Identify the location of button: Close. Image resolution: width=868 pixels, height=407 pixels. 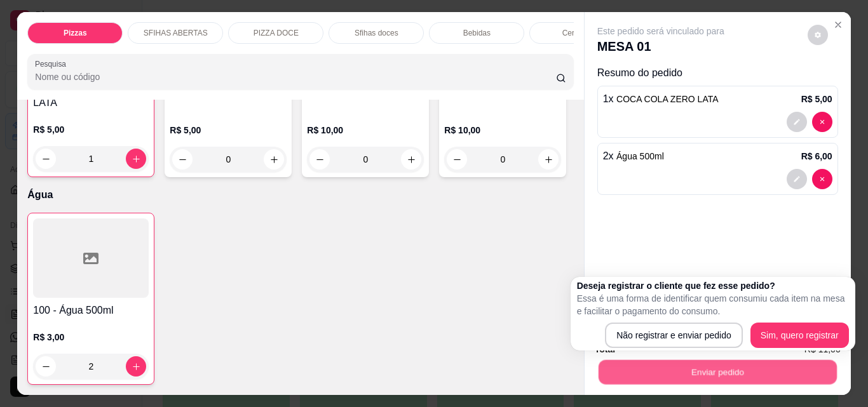
(838, 25).